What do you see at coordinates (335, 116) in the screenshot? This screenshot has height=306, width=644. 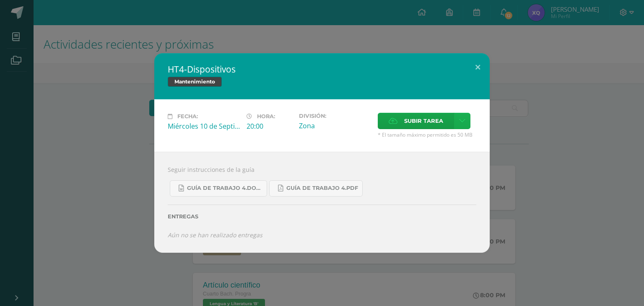 I see `label: División:` at bounding box center [335, 116].